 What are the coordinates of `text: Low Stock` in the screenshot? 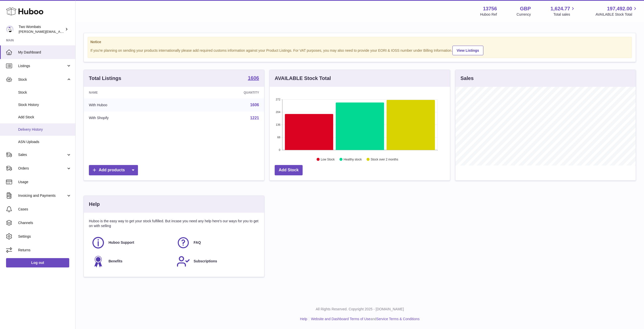 It's located at (328, 159).